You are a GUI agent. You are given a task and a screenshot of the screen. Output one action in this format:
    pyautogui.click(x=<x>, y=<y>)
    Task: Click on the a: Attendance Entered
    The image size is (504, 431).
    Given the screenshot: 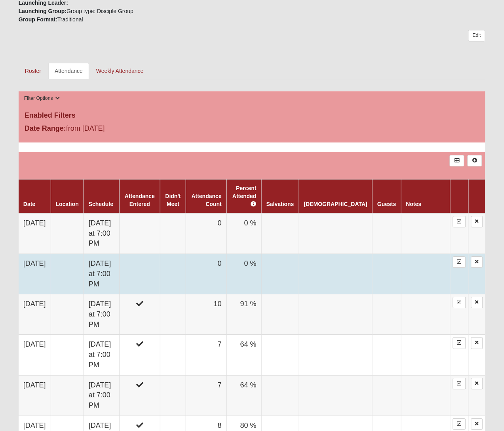 What is the action you would take?
    pyautogui.click(x=140, y=200)
    